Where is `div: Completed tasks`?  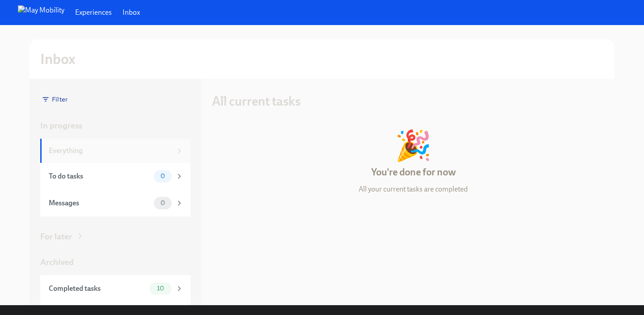 div: Completed tasks is located at coordinates (97, 288).